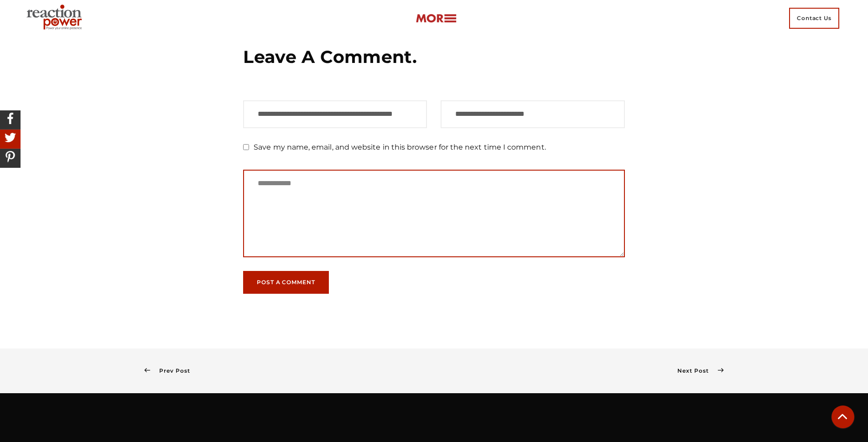 The height and width of the screenshot is (442, 868). What do you see at coordinates (56, 18) in the screenshot?
I see `img: Executive Branding | Personal Branding Agency` at bounding box center [56, 18].